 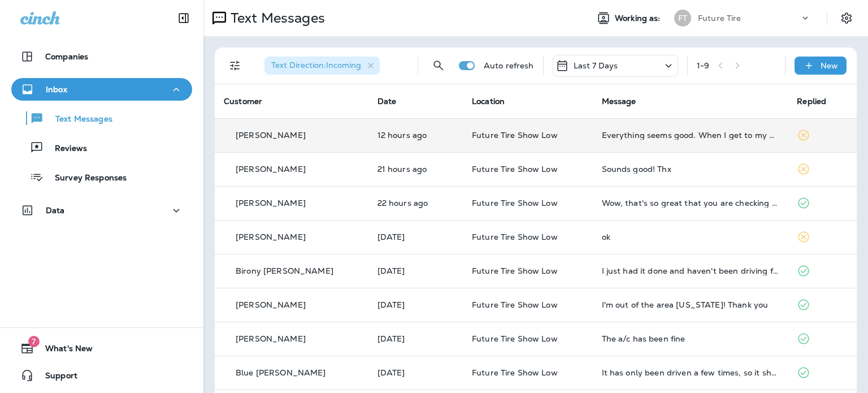 What do you see at coordinates (102, 177) in the screenshot?
I see `button: Survey Responses` at bounding box center [102, 177].